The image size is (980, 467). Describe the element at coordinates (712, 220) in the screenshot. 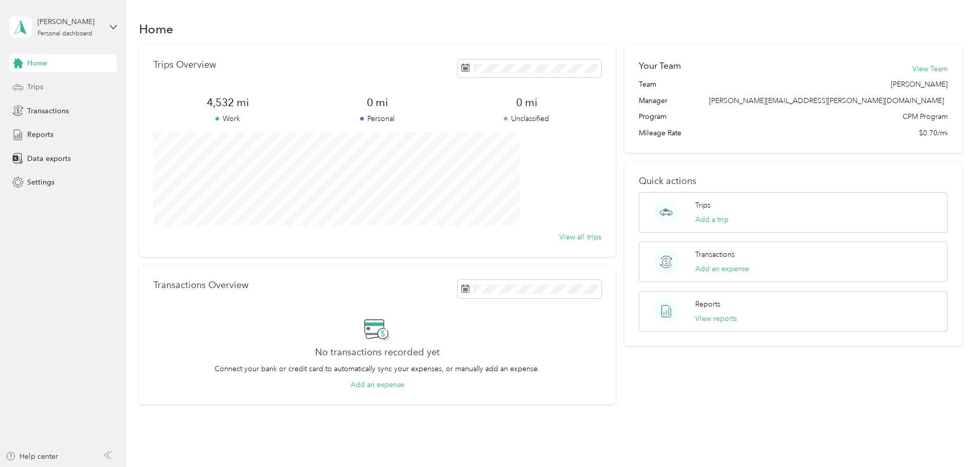

I see `button: Add a trip` at that location.